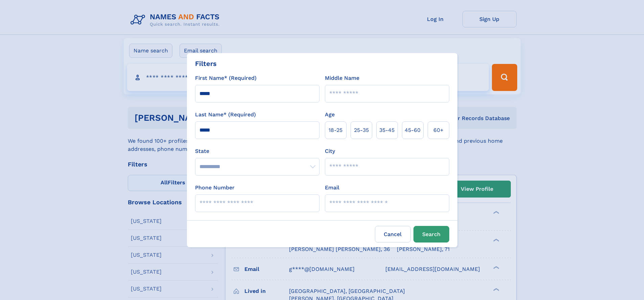  What do you see at coordinates (330, 115) in the screenshot?
I see `label: Age` at bounding box center [330, 115].